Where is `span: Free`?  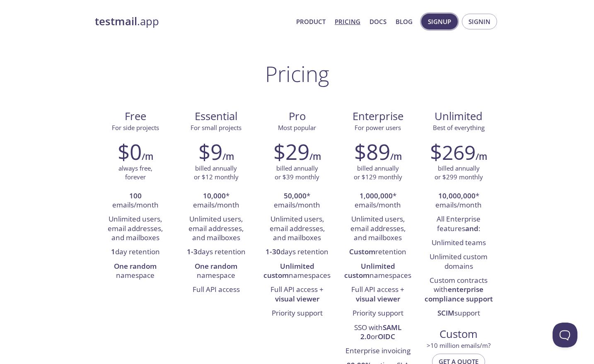 span: Free is located at coordinates (135, 116).